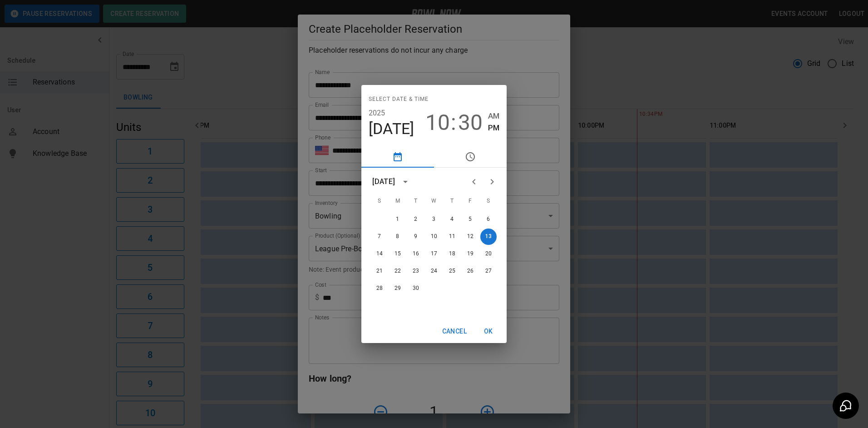  Describe the element at coordinates (470, 157) in the screenshot. I see `button: pick time` at that location.